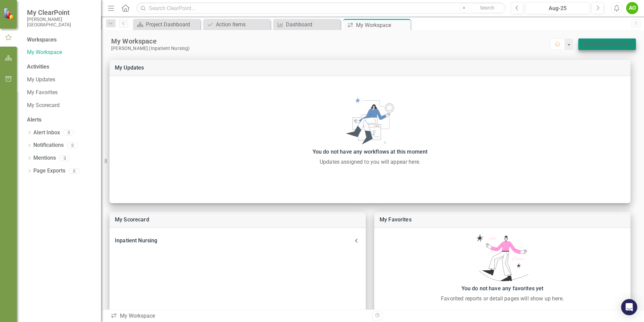  I want to click on div: Favorited reports or detail pages will show up here., so click(502, 299).